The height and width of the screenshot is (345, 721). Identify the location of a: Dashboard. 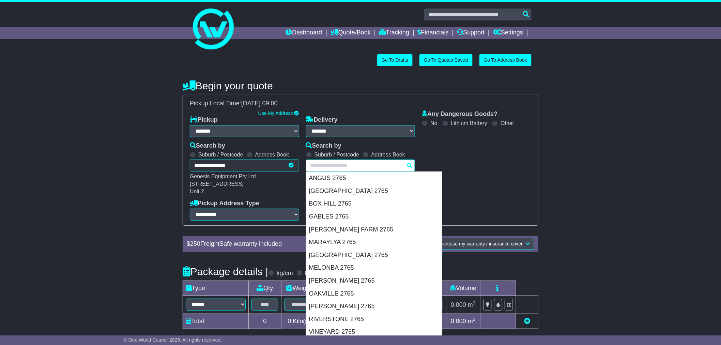
(303, 33).